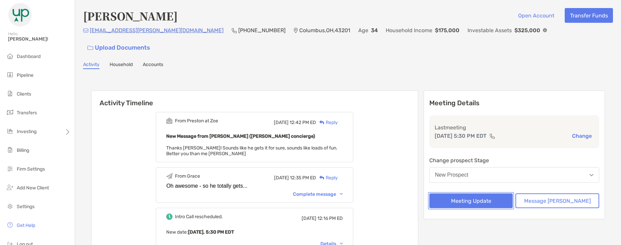 This screenshot has height=245, width=621. Describe the element at coordinates (10, 187) in the screenshot. I see `img: add_new_client icon` at that location.